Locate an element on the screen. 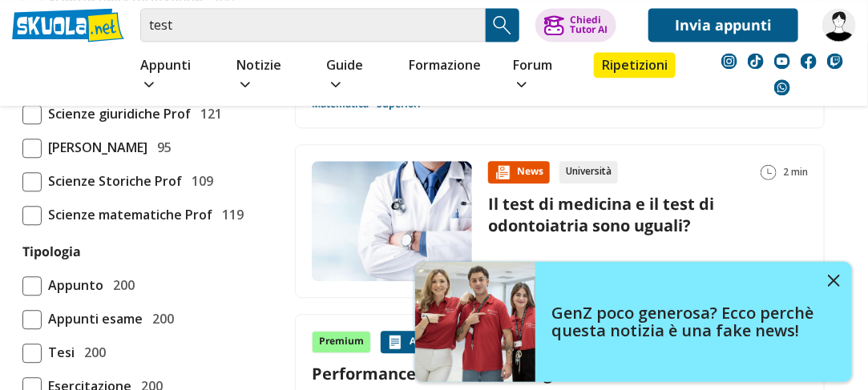 This screenshot has width=868, height=390. img: instagram is located at coordinates (729, 61).